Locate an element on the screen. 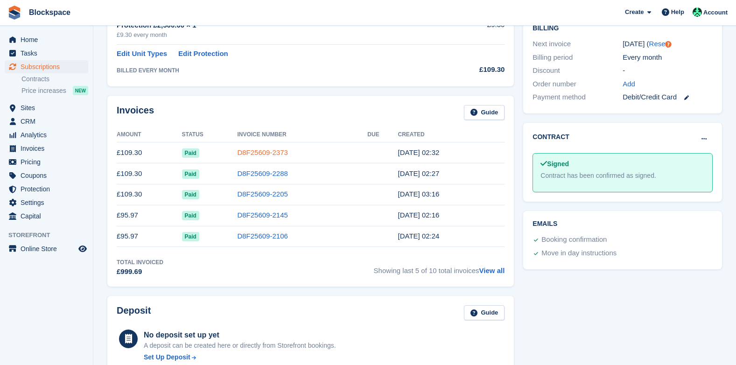  a: Reset is located at coordinates (658, 43).